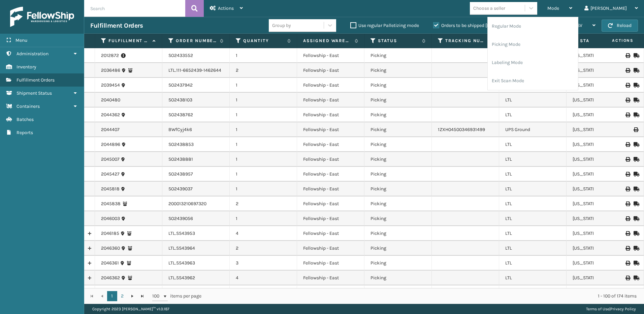 The image size is (644, 314). Describe the element at coordinates (25, 119) in the screenshot. I see `span: Batches` at that location.